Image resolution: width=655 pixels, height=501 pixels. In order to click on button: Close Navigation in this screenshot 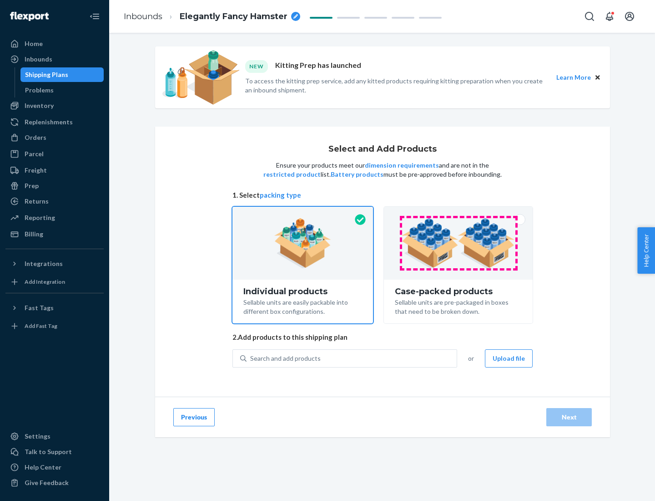, I will do `click(95, 16)`.